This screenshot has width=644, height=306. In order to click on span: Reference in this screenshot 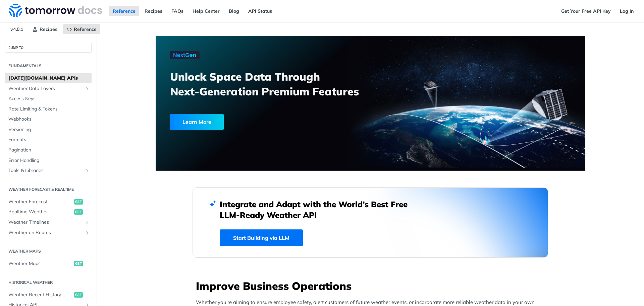, I will do `click(85, 29)`.